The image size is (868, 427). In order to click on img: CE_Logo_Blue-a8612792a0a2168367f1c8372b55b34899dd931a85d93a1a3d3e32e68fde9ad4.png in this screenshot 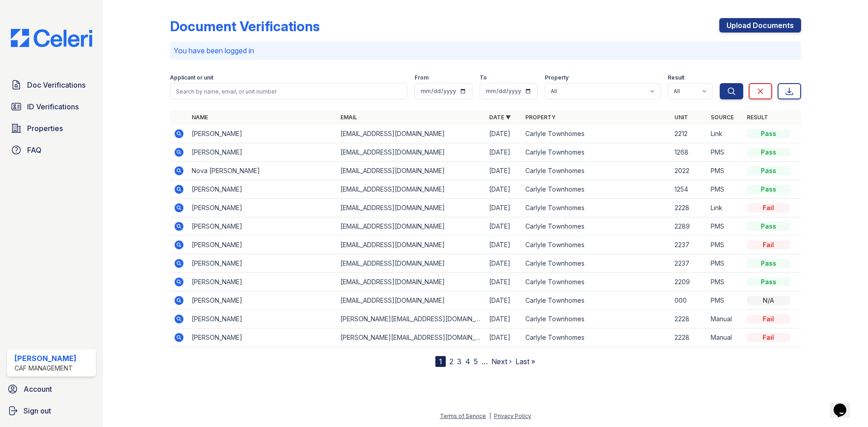, I will do `click(52, 38)`.